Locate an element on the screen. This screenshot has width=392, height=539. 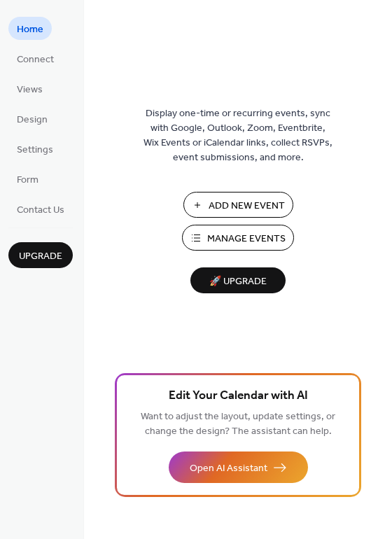
a: Home is located at coordinates (30, 28).